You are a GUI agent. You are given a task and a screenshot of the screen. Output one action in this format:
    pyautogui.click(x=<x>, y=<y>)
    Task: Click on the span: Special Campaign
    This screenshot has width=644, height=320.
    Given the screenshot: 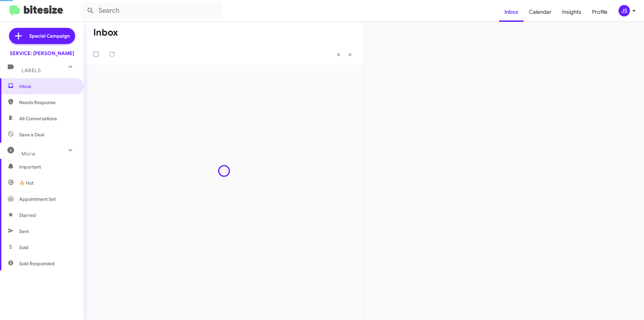 What is the action you would take?
    pyautogui.click(x=49, y=36)
    